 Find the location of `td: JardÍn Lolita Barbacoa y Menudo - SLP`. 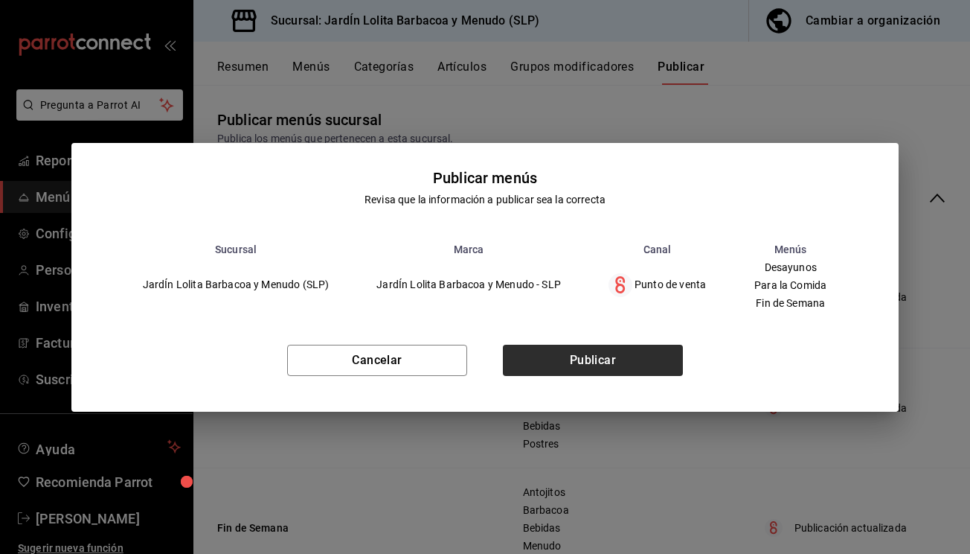

td: JardÍn Lolita Barbacoa y Menudo - SLP is located at coordinates (469, 285).